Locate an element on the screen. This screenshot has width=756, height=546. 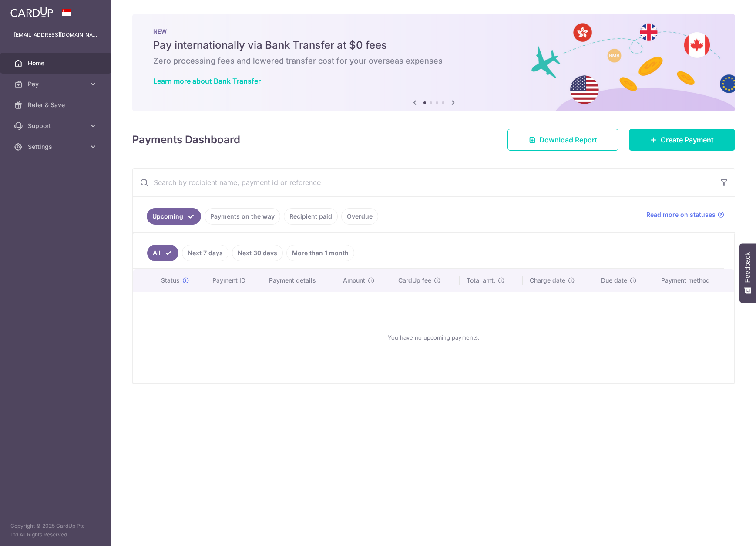
span: Refer & Save is located at coordinates (56, 105).